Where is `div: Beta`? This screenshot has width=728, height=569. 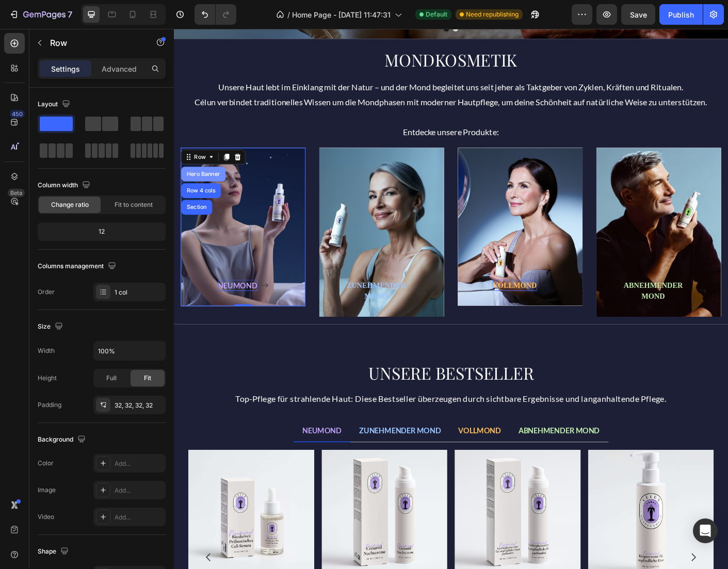 div: Beta is located at coordinates (16, 193).